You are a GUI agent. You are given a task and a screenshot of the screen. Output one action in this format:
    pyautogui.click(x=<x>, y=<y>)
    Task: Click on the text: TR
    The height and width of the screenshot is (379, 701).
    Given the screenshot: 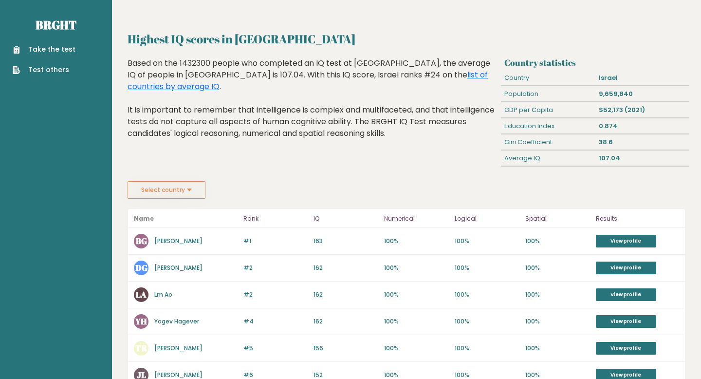 What is the action you would take?
    pyautogui.click(x=141, y=348)
    